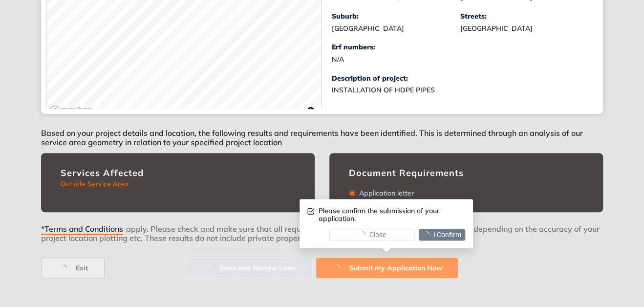  What do you see at coordinates (322, 241) in the screenshot?
I see `div: apply. Please check and make sure that all requirements have been met. Deviations may occur depen...` at bounding box center [322, 241].